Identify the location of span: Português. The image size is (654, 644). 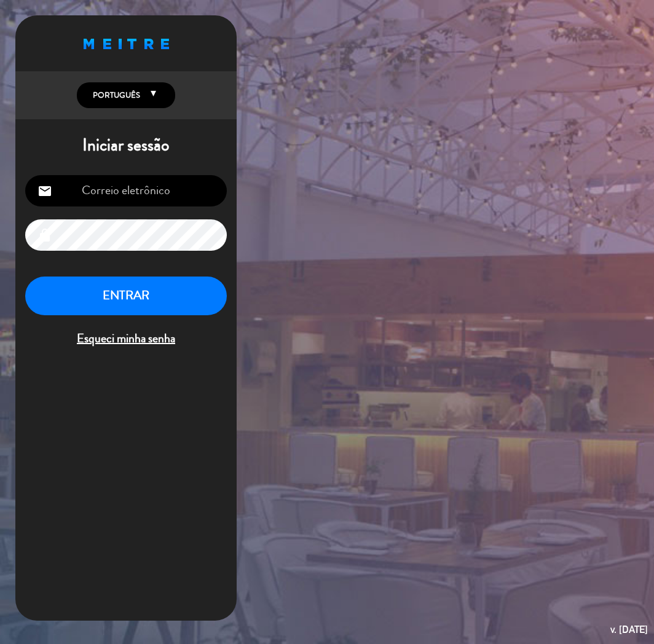
(115, 95).